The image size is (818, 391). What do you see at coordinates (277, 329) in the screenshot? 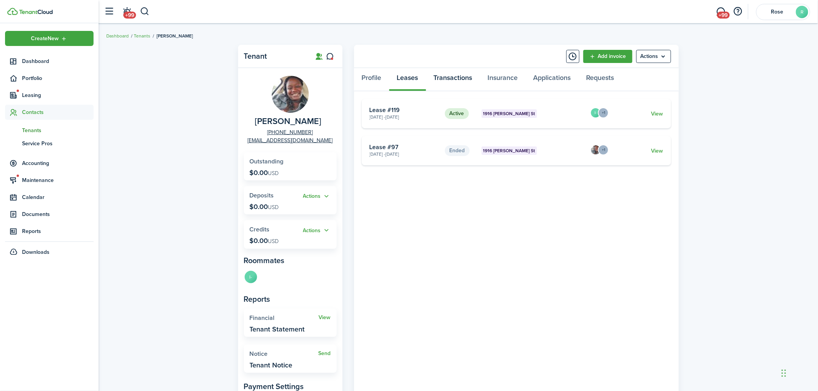
I see `widget-stats-description: Tenant Statement` at bounding box center [277, 329].